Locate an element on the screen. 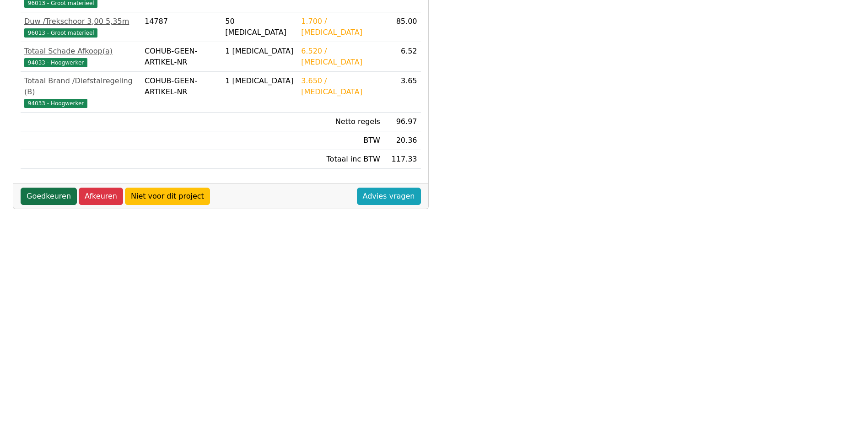  td: 3.65 is located at coordinates (402, 92).